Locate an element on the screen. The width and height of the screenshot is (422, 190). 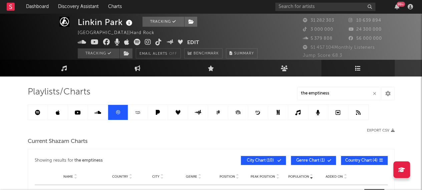
em: Off is located at coordinates (173, 54).